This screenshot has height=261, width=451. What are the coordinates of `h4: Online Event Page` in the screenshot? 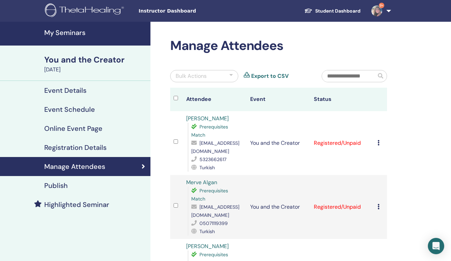 It's located at (73, 129).